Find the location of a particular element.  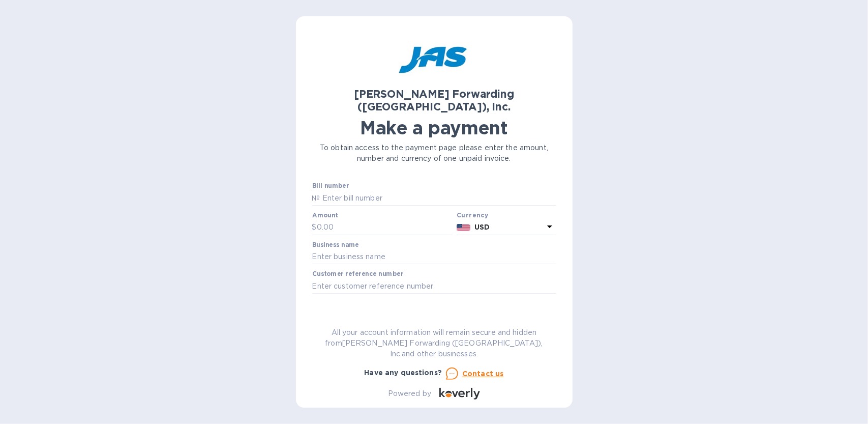

label: Business name is located at coordinates (336, 245).